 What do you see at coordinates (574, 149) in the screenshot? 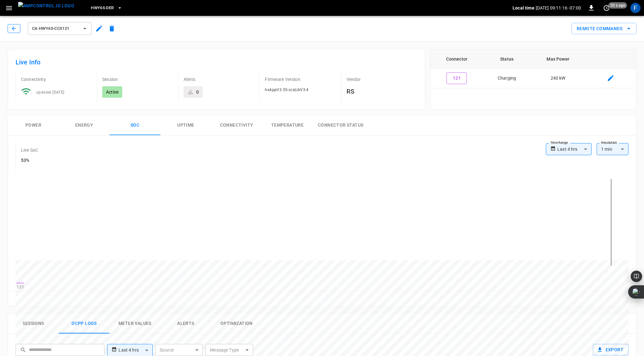
I see `div: Last 4 hrs` at bounding box center [574, 149].